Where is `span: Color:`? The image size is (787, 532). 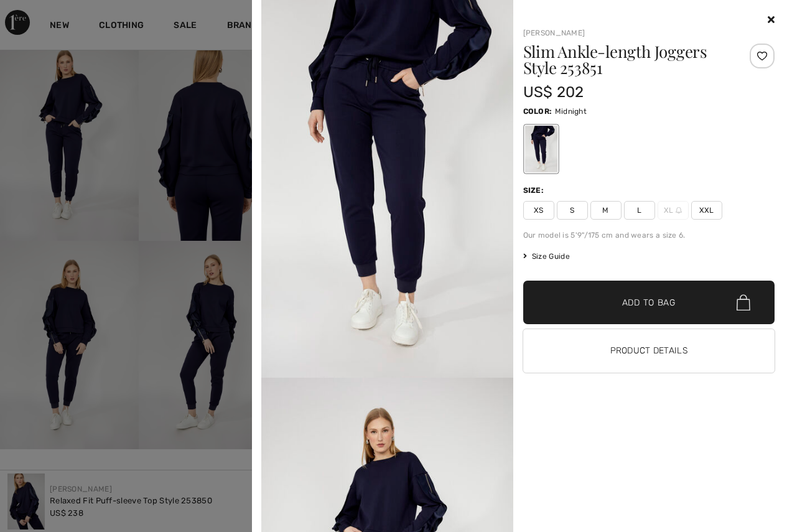 span: Color: is located at coordinates (538, 111).